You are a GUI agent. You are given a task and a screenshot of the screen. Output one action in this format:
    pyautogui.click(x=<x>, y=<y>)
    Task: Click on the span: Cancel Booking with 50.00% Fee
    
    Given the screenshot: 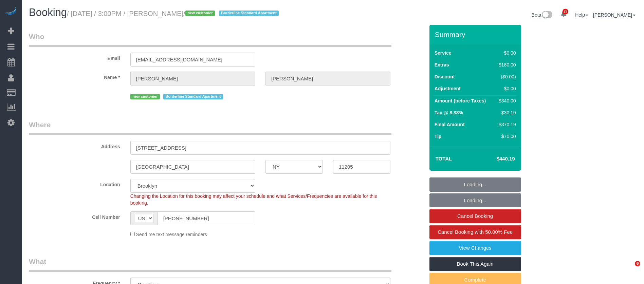 What is the action you would take?
    pyautogui.click(x=475, y=232)
    